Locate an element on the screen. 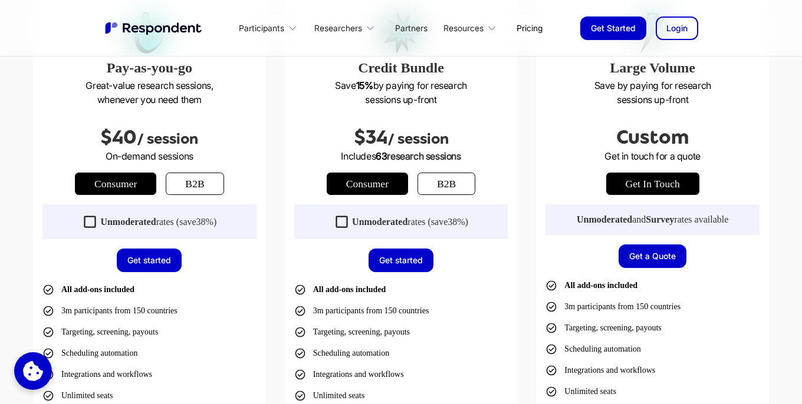 Image resolution: width=802 pixels, height=404 pixels. p: Get in touch for a quote is located at coordinates (652, 156).